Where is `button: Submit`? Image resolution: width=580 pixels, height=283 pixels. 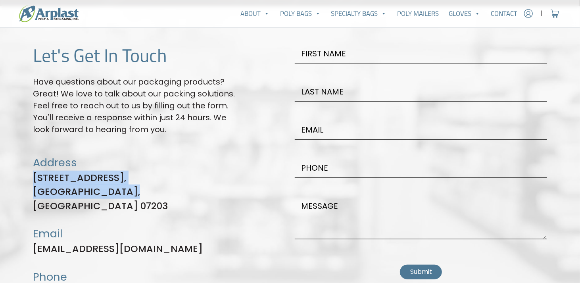
button: Submit is located at coordinates (421, 272).